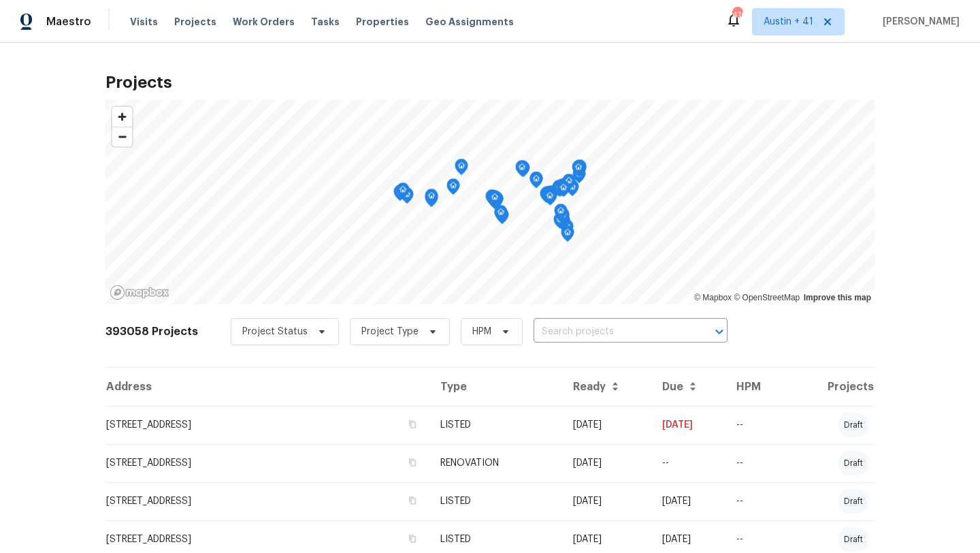  What do you see at coordinates (122, 137) in the screenshot?
I see `span: Zoom out` at bounding box center [122, 137].